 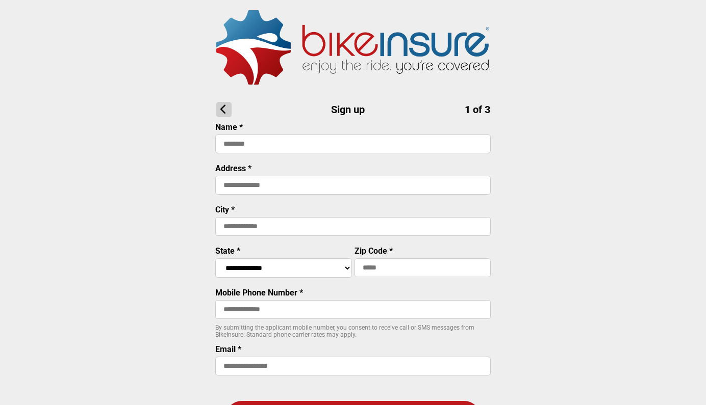 I want to click on p: By submitting the applicant mobile number, you consent to receive call or SMS messages from BikeI..., so click(x=353, y=331).